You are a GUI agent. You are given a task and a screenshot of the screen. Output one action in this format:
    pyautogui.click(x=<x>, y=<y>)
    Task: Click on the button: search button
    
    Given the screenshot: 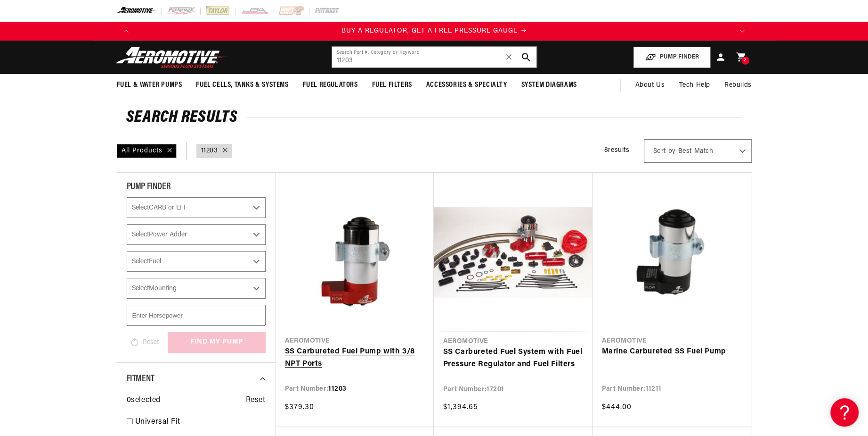 What is the action you would take?
    pyautogui.click(x=526, y=57)
    